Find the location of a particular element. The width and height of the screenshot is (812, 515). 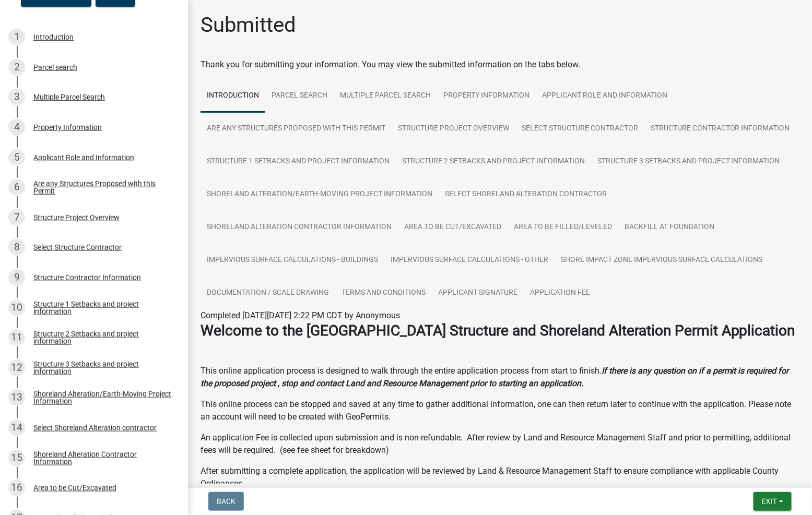

a: Multiple Parcel Search is located at coordinates (385, 96).